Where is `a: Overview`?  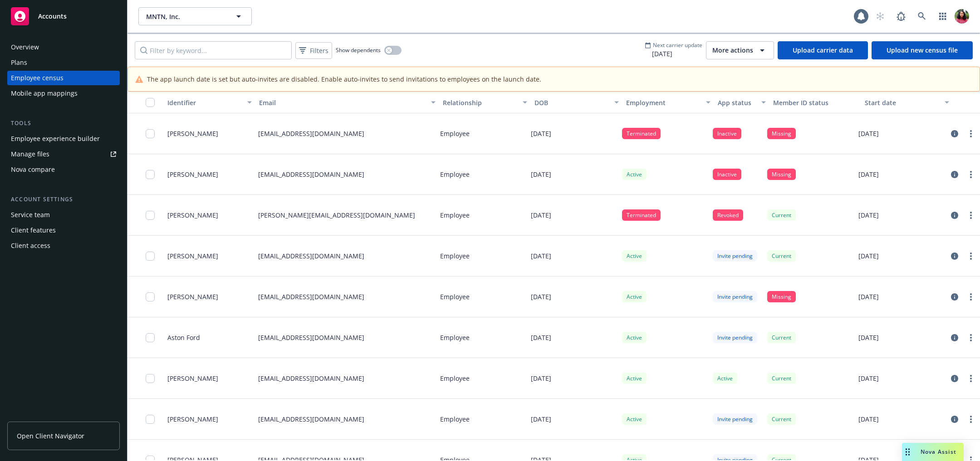 a: Overview is located at coordinates (63, 47).